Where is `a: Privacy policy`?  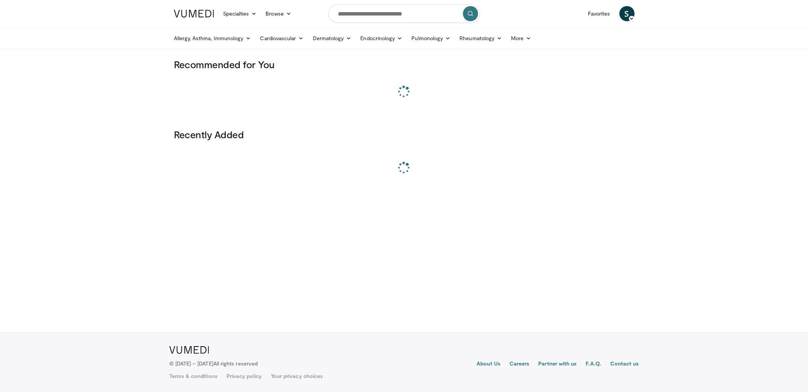
a: Privacy policy is located at coordinates (244, 376).